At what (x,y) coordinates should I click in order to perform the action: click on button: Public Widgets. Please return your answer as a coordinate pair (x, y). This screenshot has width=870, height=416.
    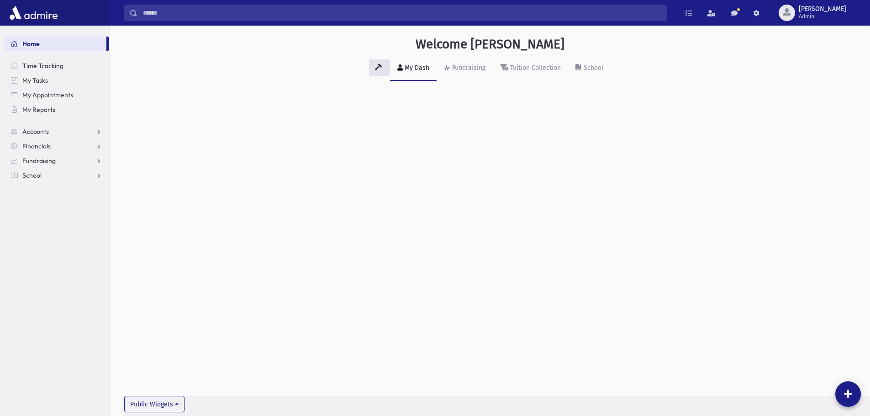
    Looking at the image, I should click on (154, 404).